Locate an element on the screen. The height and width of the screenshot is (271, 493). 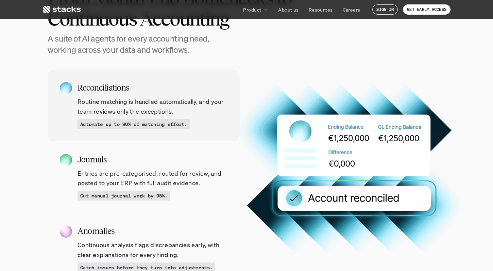
h5: Journals is located at coordinates (152, 159).